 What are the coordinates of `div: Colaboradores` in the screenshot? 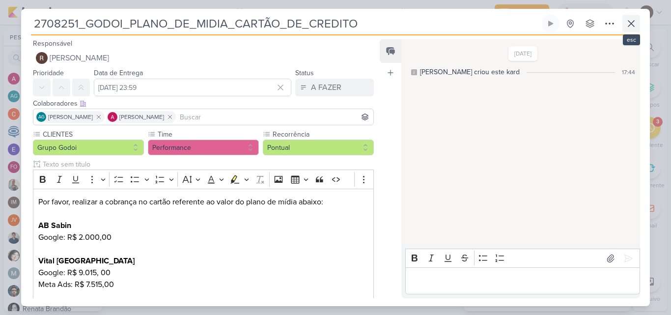 It's located at (203, 103).